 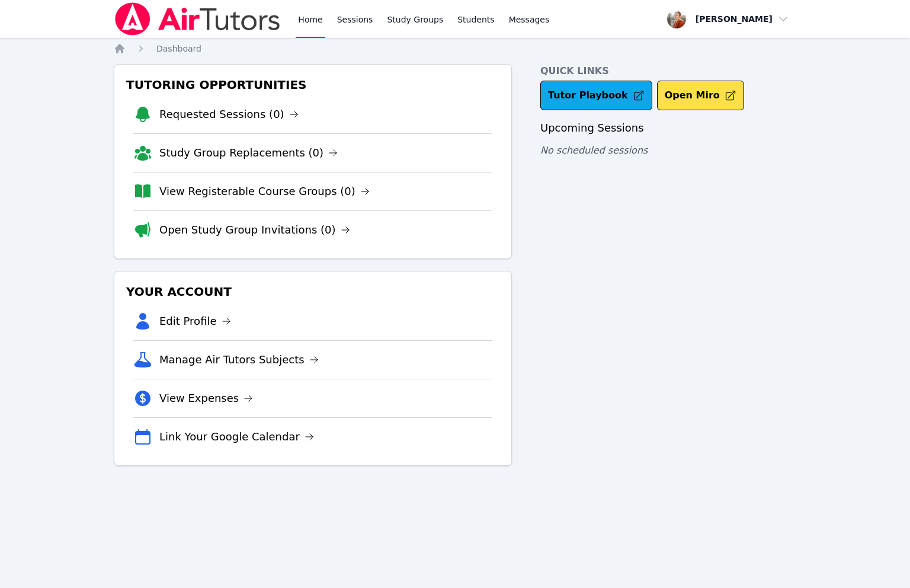 I want to click on a: Dashboard, so click(x=179, y=49).